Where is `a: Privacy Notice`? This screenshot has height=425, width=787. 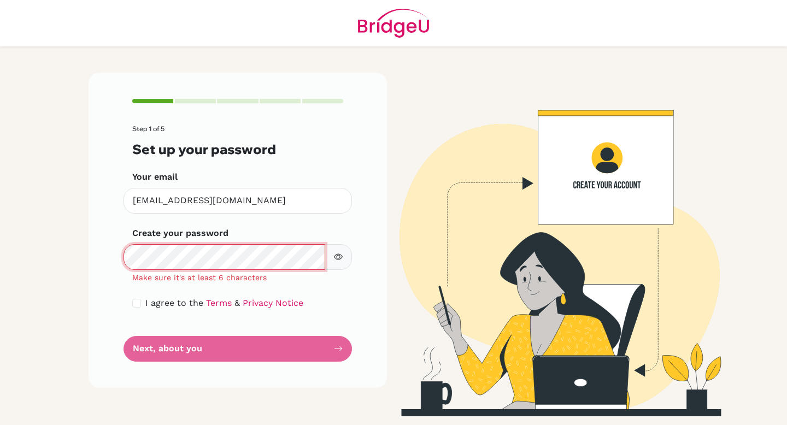
a: Privacy Notice is located at coordinates (273, 303).